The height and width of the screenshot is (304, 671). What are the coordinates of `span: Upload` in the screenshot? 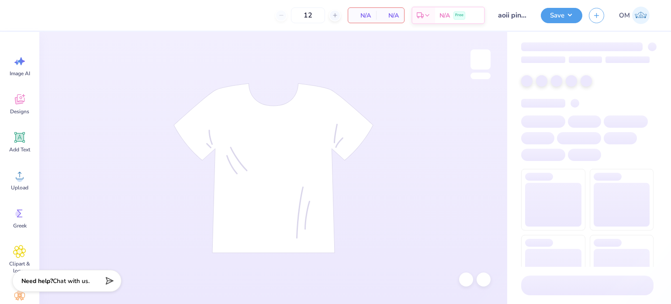 It's located at (20, 187).